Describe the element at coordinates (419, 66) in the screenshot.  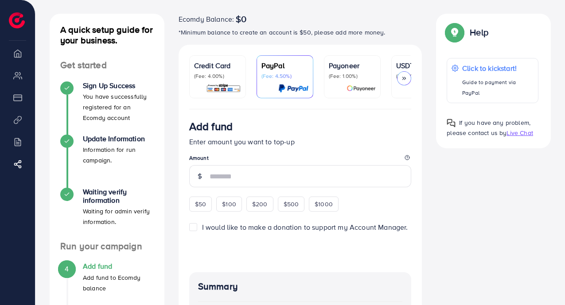
I see `p: USDT` at that location.